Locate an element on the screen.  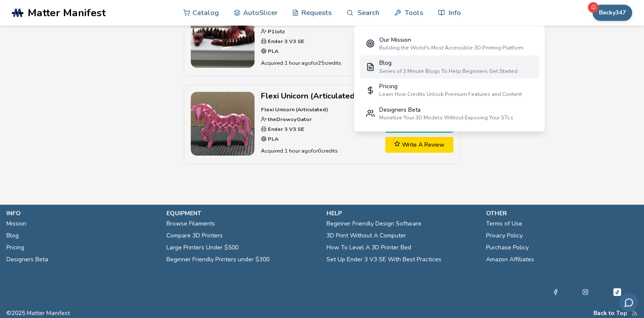
a: Our MissionBuilding the World's Most Accessible 3D Printing Platform is located at coordinates (450, 44).